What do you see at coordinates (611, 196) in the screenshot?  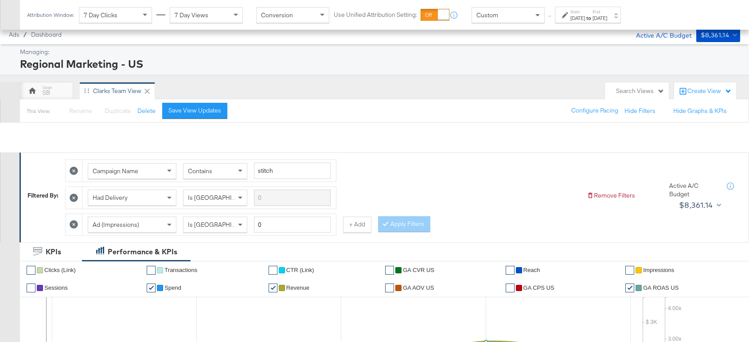 I see `button: Remove Filters` at bounding box center [611, 196].